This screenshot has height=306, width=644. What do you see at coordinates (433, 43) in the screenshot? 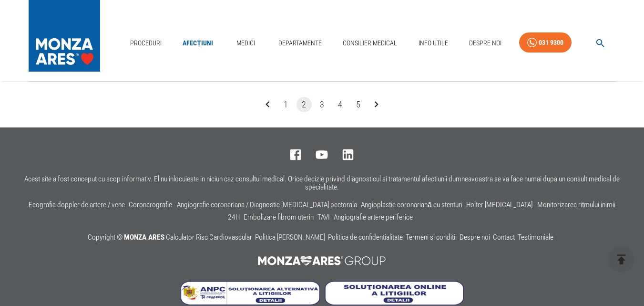
I see `a: Info Utile` at bounding box center [433, 43].